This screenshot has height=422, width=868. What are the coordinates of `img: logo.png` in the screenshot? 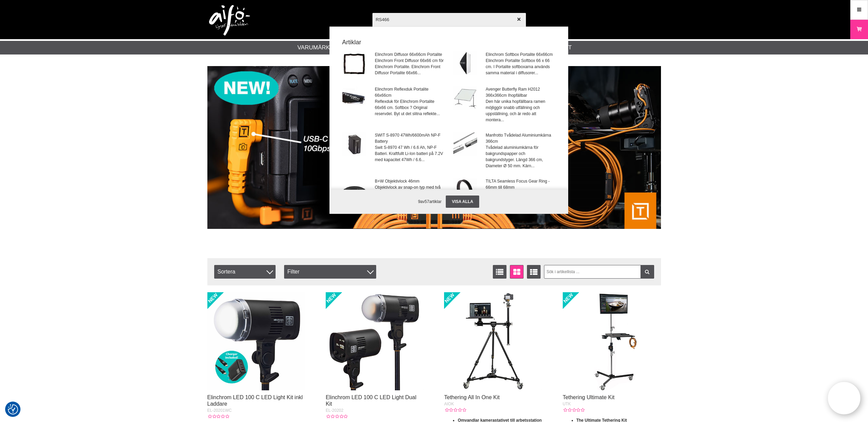 It's located at (230, 20).